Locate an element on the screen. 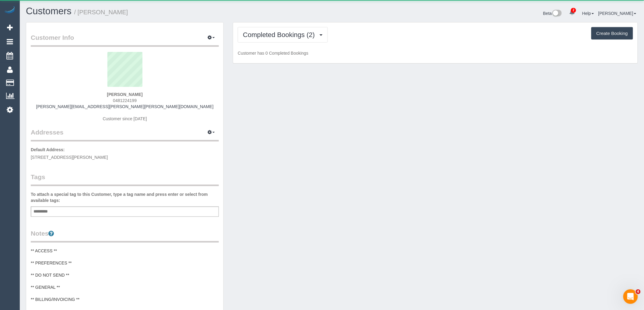 The image size is (644, 310). a: Customers is located at coordinates (48, 11).